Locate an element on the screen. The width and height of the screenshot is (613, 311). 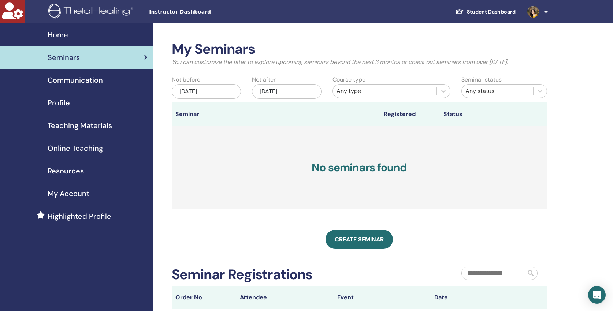
span: Online Teaching is located at coordinates (75, 148).